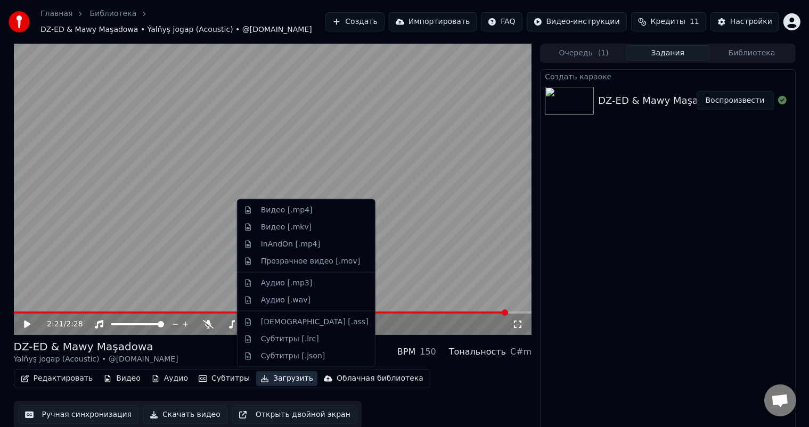 Image resolution: width=809 pixels, height=427 pixels. Describe the element at coordinates (286, 228) in the screenshot. I see `div: Видео [.mkv]` at that location.